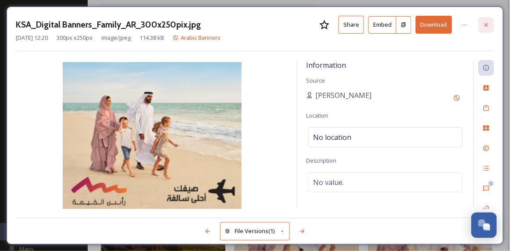 The width and height of the screenshot is (510, 251). Describe the element at coordinates (317, 116) in the screenshot. I see `span: Location` at that location.